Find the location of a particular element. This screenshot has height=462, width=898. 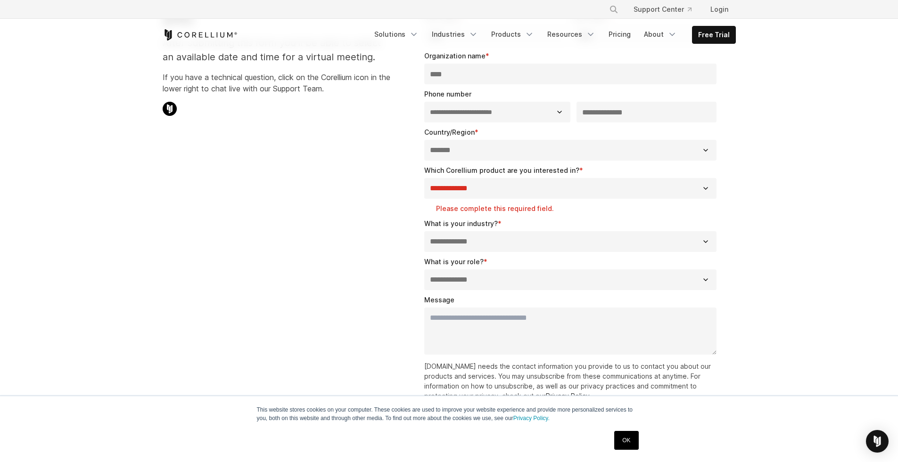

a: Free Trial is located at coordinates (714, 35).